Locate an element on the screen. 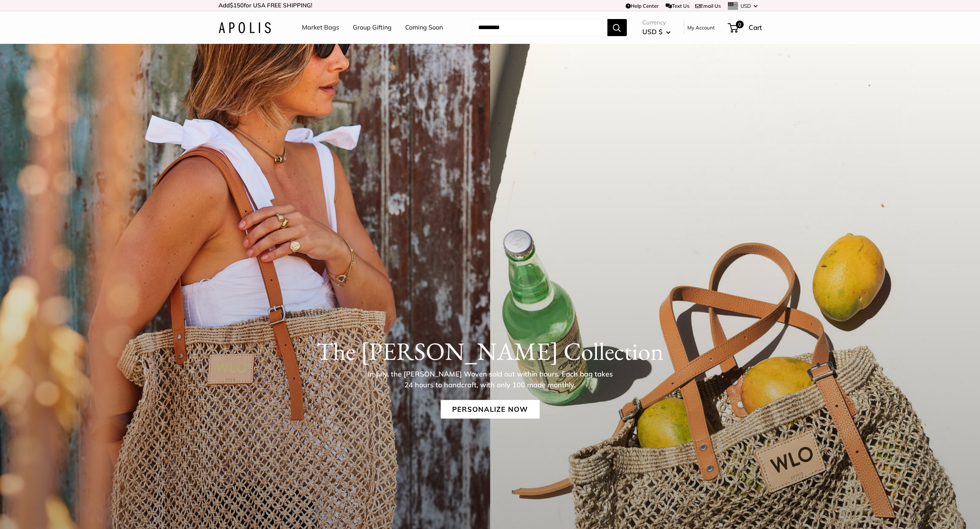 The height and width of the screenshot is (529, 980). a: Email Us is located at coordinates (707, 6).